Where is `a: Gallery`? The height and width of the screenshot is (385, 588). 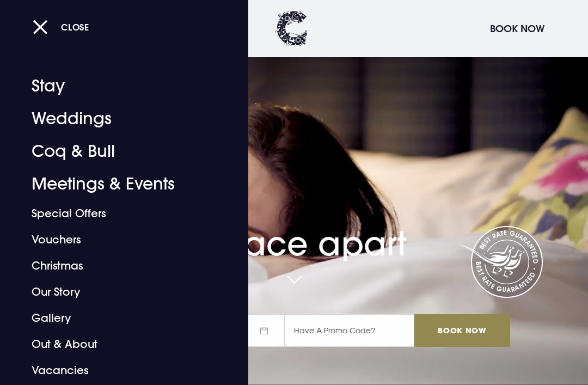 a: Gallery is located at coordinates (116, 319).